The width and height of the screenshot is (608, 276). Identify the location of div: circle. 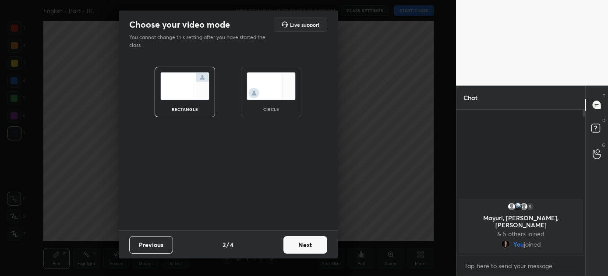
(271, 109).